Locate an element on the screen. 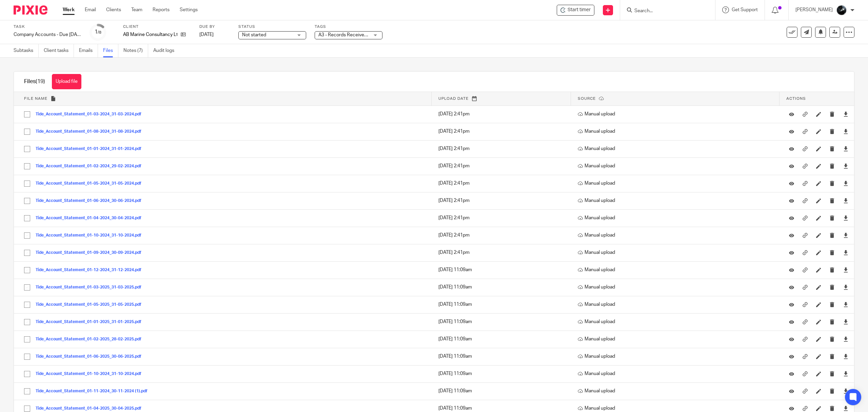  div: AB Marine Consultancy Ltd - Company Accounts - Due 1st May 2023 Onwards is located at coordinates (575, 10).